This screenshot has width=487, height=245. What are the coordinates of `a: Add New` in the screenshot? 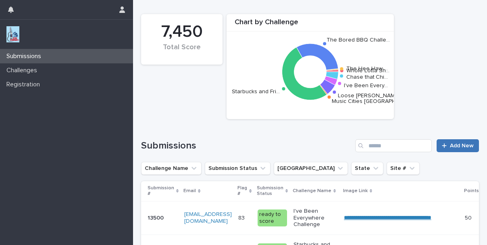 It's located at (457, 145).